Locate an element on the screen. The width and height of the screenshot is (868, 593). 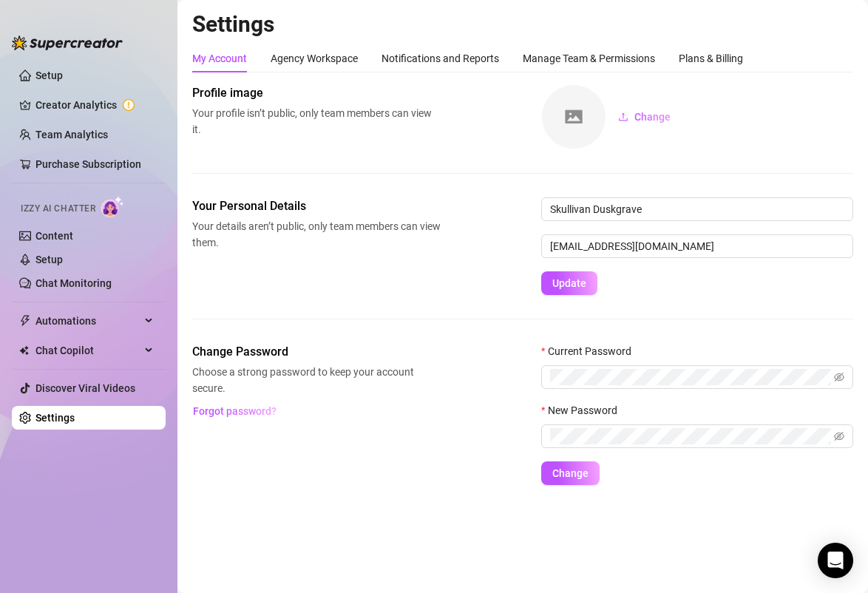
input: Current Password is located at coordinates (690, 377).